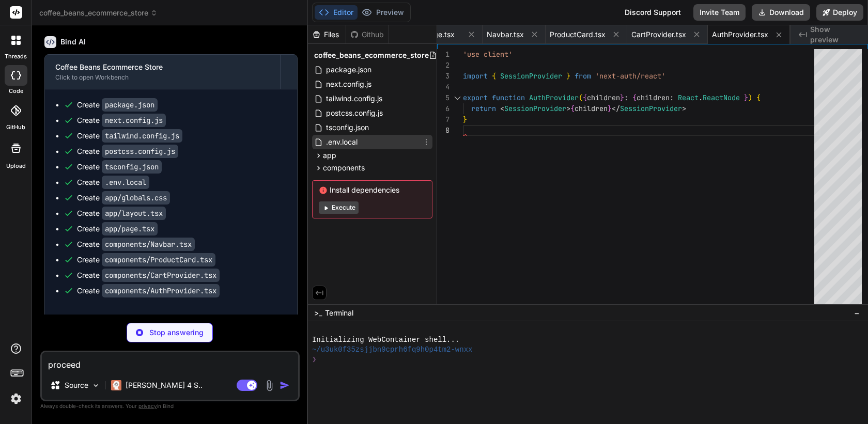 The image size is (868, 424). Describe the element at coordinates (96, 385) in the screenshot. I see `img: Pick Models` at that location.